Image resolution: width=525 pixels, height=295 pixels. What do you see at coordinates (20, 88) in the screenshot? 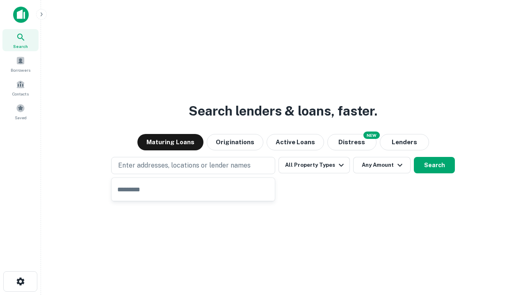
I see `a: Contacts` at bounding box center [20, 88].